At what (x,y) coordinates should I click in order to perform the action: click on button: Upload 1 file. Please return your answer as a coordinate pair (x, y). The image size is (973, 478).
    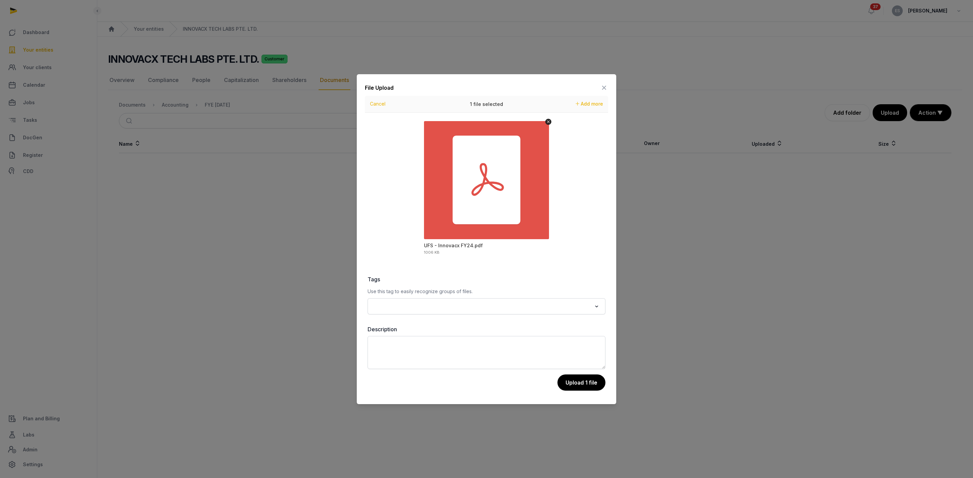
    Looking at the image, I should click on (581, 383).